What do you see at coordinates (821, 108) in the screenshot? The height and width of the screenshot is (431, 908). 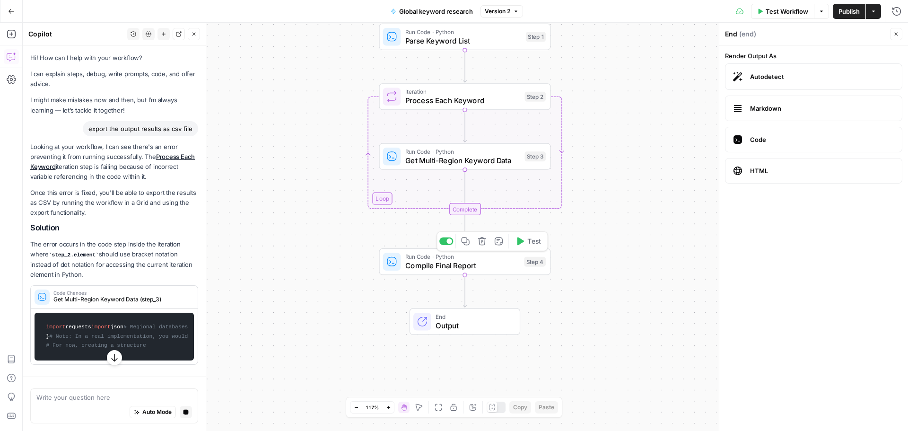 I see `span: Markdown` at bounding box center [821, 108].